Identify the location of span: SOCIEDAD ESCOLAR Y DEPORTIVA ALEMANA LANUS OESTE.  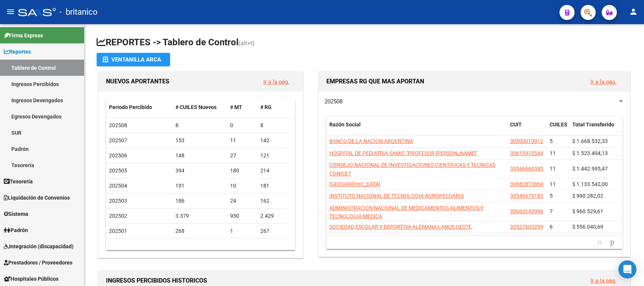
(400, 227).